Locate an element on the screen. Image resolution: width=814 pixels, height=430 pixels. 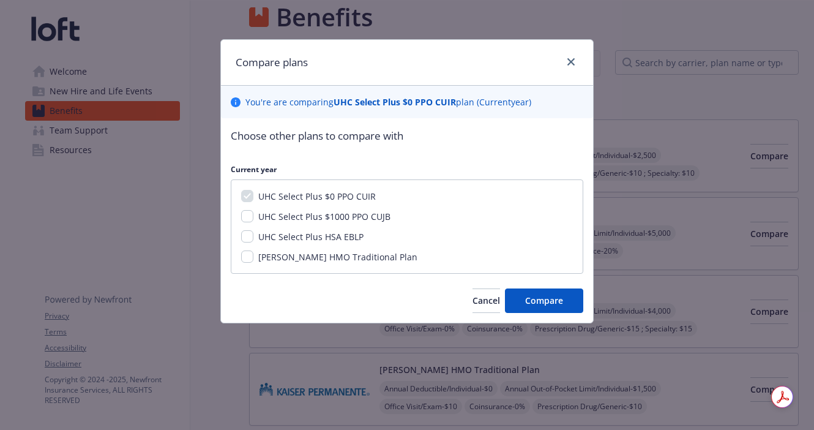
button: Compare is located at coordinates (544, 301).